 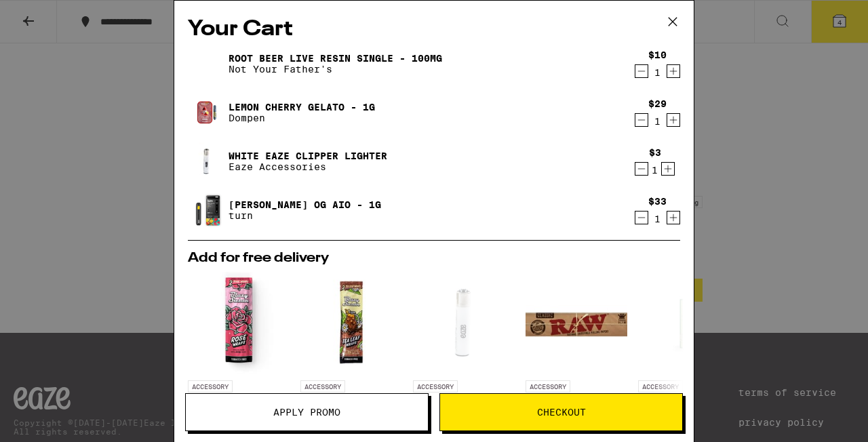 What do you see at coordinates (207, 210) in the screenshot?
I see `img: Mango Guava OG AIO - 1g` at bounding box center [207, 210].